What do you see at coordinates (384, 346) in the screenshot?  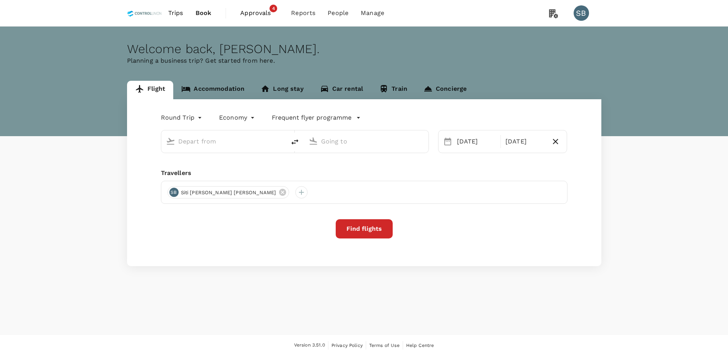 I see `a: Terms of Use` at bounding box center [384, 346].